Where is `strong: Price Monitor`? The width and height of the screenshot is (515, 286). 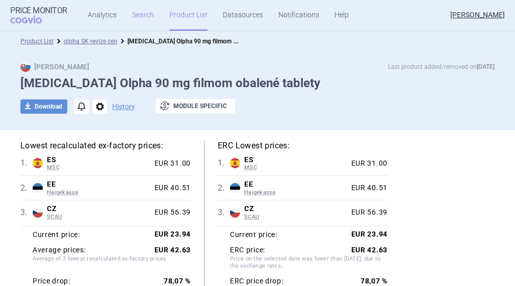 strong: Price Monitor is located at coordinates (39, 11).